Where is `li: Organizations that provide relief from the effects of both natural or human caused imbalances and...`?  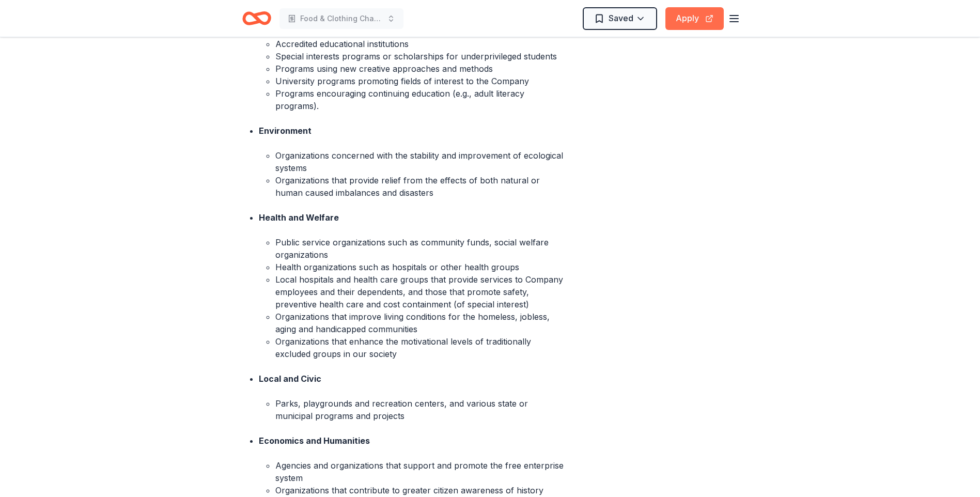
li: Organizations that provide relief from the effects of both natural or human caused imbalances and... is located at coordinates (420, 187).